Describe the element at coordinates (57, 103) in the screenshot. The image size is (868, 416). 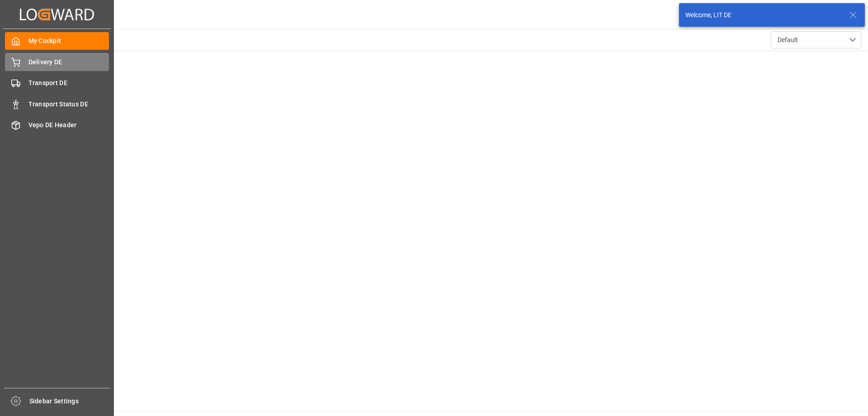
I see `a: Transport Status DE` at that location.